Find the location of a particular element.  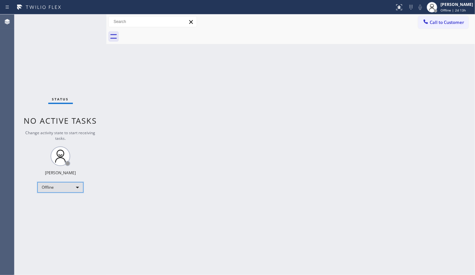

div: Offline is located at coordinates (60, 187).